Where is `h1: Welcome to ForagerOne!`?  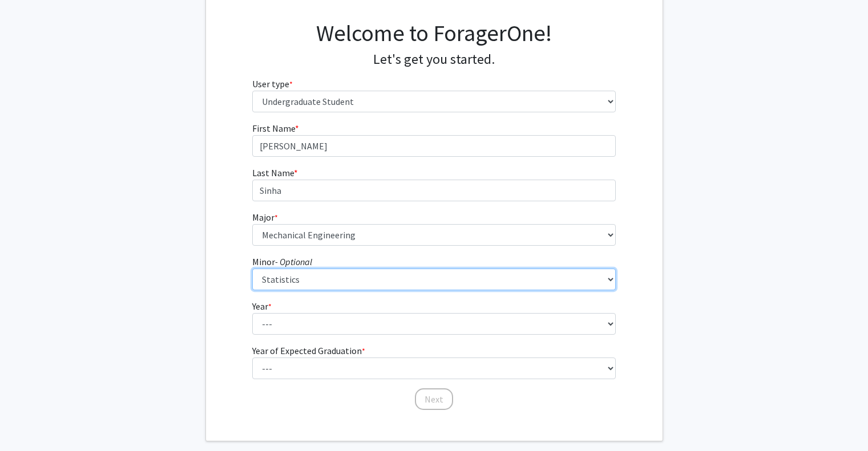
h1: Welcome to ForagerOne! is located at coordinates (434, 33).